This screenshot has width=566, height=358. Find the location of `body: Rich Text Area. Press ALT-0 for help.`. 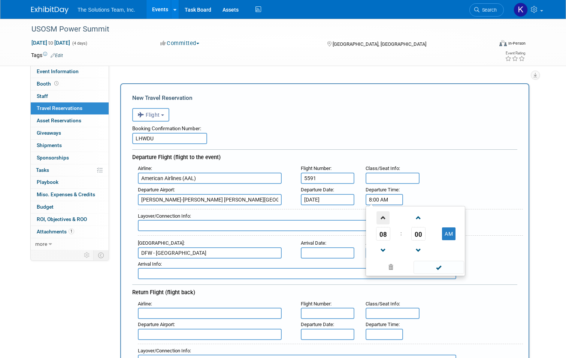

body: Rich Text Area. Press ALT-0 for help. is located at coordinates (189, 7).